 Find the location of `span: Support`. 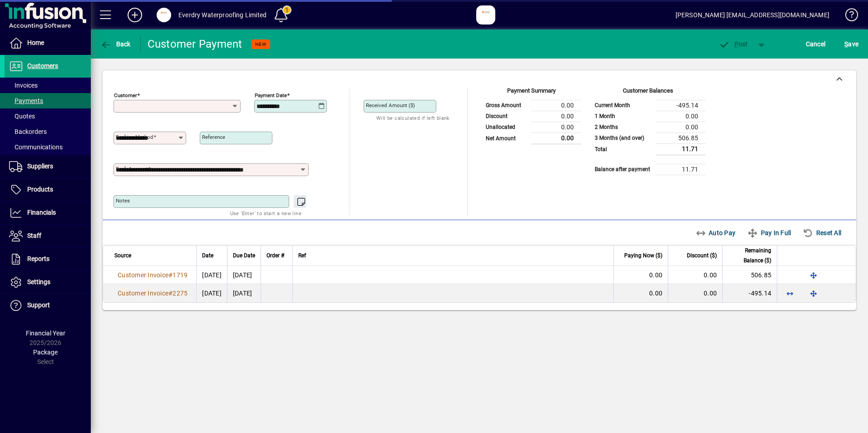

span: Support is located at coordinates (39, 305).